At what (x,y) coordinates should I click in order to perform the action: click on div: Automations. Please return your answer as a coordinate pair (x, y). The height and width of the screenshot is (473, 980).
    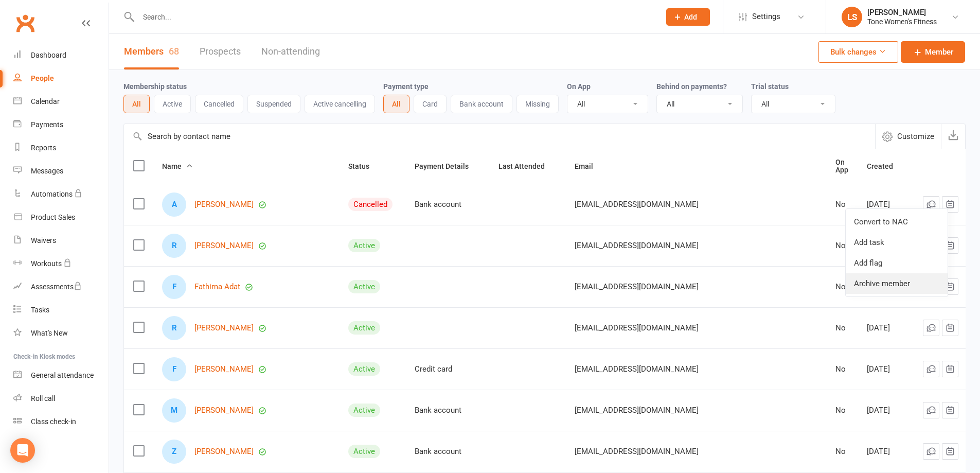
    Looking at the image, I should click on (51, 194).